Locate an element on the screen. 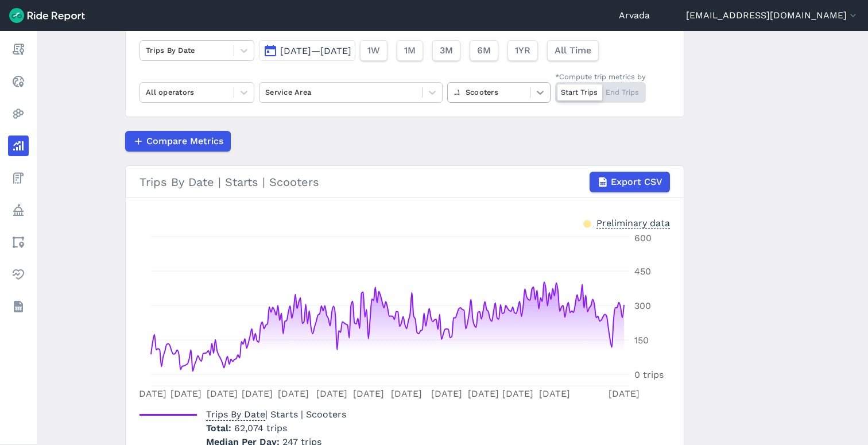 This screenshot has width=868, height=445. tspan: 450 is located at coordinates (642, 271).